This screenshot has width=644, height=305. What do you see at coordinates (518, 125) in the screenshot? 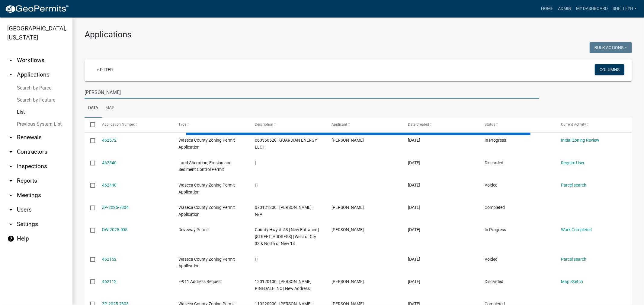
I see `datatable-header-cell: Status` at bounding box center [518, 125].